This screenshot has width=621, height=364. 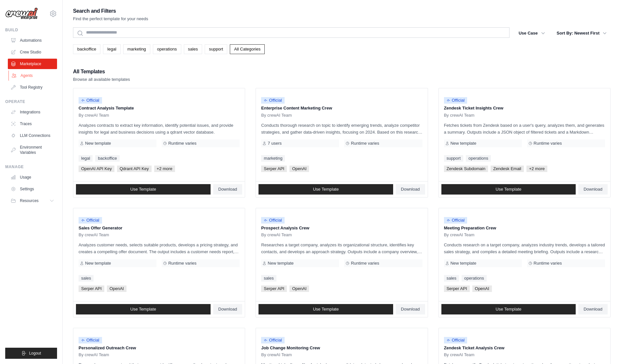 I want to click on p: Find the perfect template for your needs, so click(x=111, y=19).